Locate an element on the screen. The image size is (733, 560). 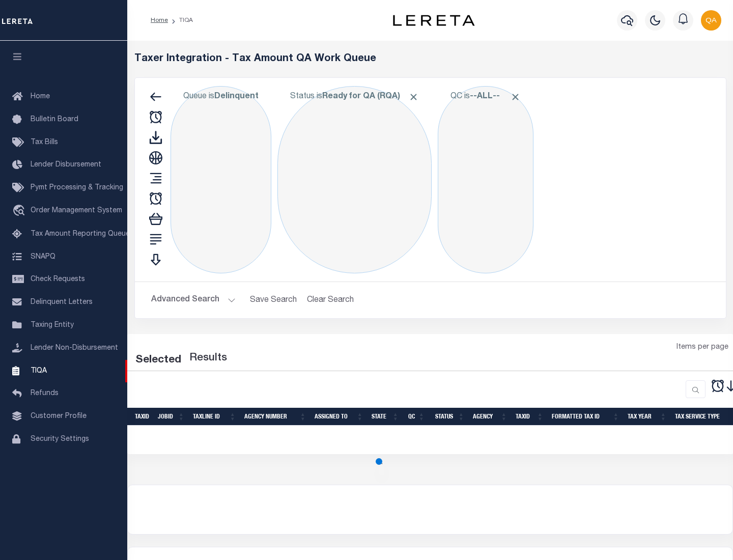
span: Home is located at coordinates (41, 96).